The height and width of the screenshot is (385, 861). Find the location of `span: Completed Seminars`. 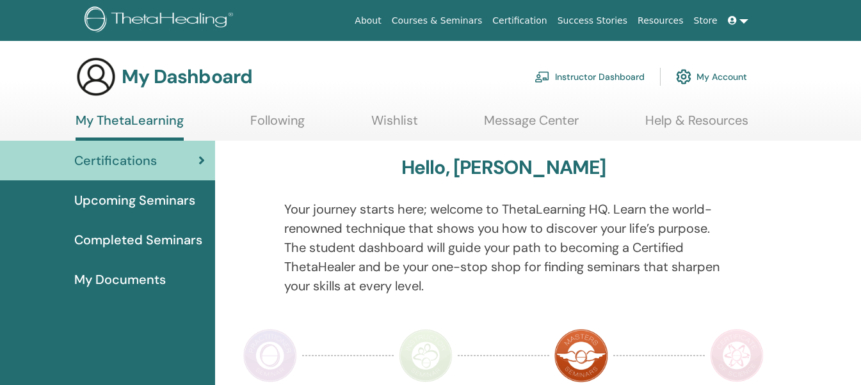

span: Completed Seminars is located at coordinates (138, 240).